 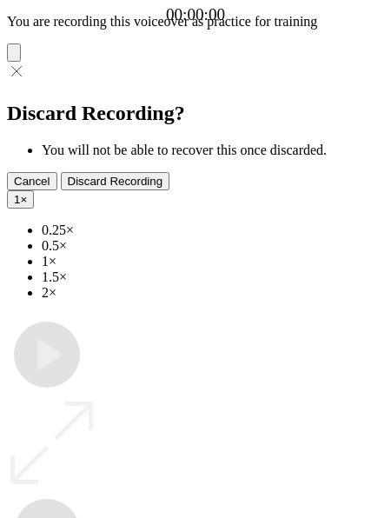 What do you see at coordinates (116, 181) in the screenshot?
I see `button: Discard Recording` at bounding box center [116, 181].